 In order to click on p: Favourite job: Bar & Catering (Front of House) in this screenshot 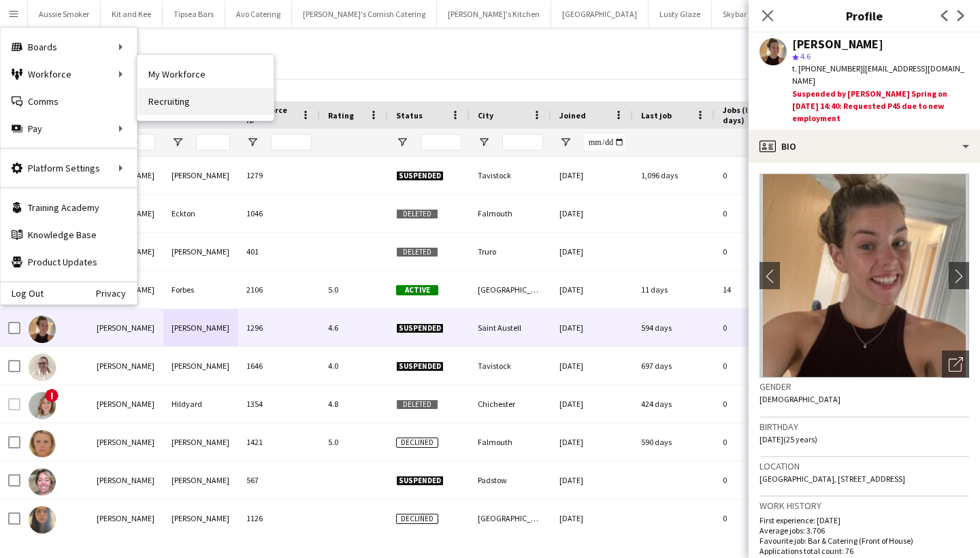, I will do `click(864, 541)`.